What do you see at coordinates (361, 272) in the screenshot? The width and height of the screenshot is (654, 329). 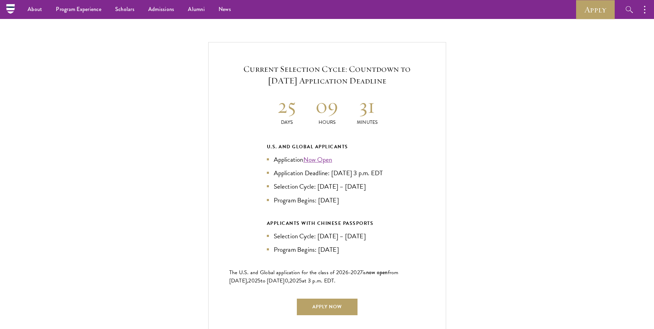 I see `span: 7` at bounding box center [361, 272].